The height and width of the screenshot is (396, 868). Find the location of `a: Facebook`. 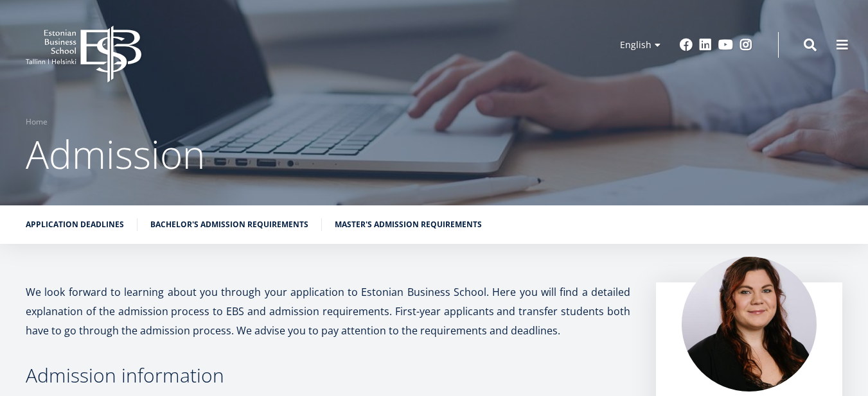

a: Facebook is located at coordinates (686, 45).